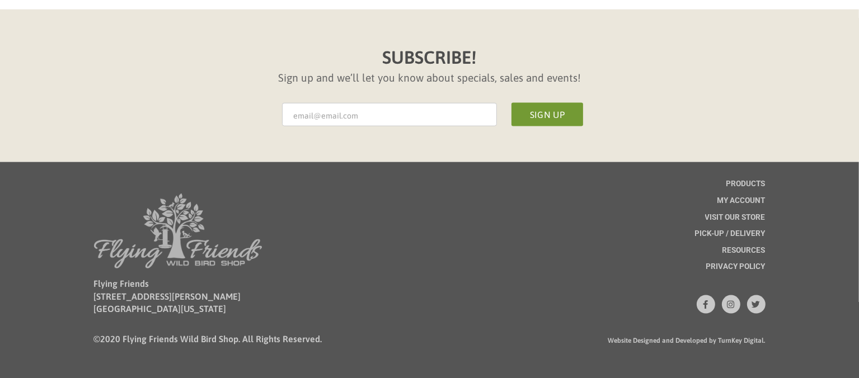 The width and height of the screenshot is (859, 378). Describe the element at coordinates (208, 339) in the screenshot. I see `div: ©2020 Flying Friends Wild Bird Shop. All Rights Reserved.` at that location.